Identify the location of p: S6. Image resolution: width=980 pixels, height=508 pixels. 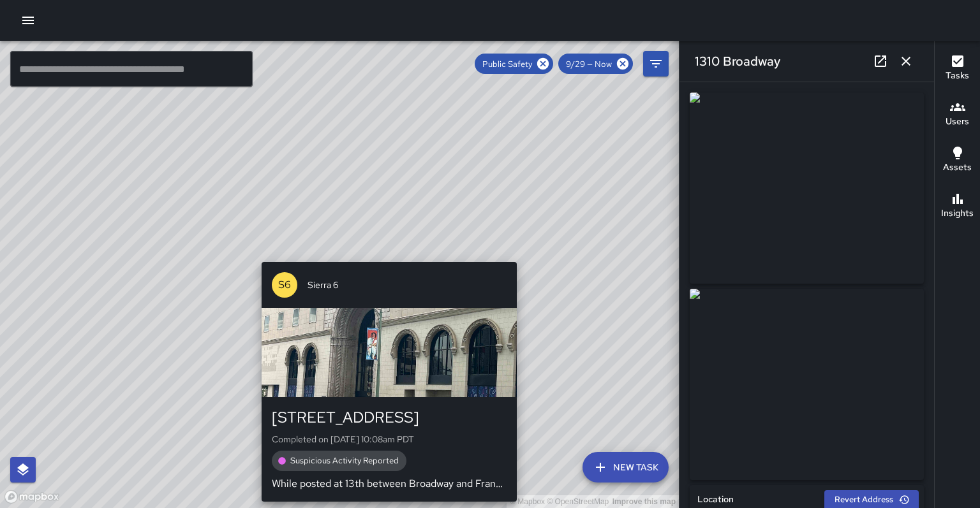
(285, 285).